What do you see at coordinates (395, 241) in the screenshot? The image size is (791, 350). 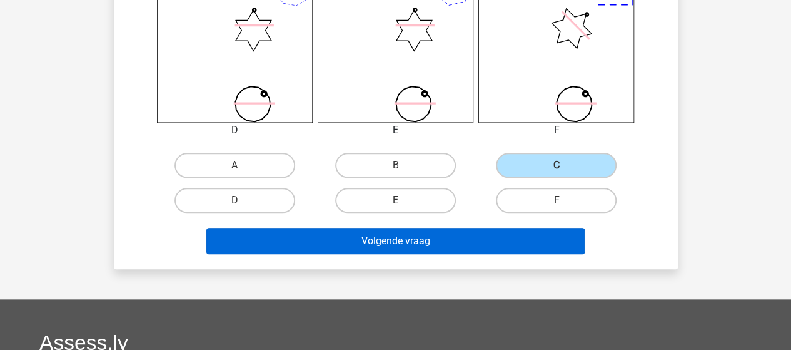 I see `button: Volgende vraag` at bounding box center [395, 241].